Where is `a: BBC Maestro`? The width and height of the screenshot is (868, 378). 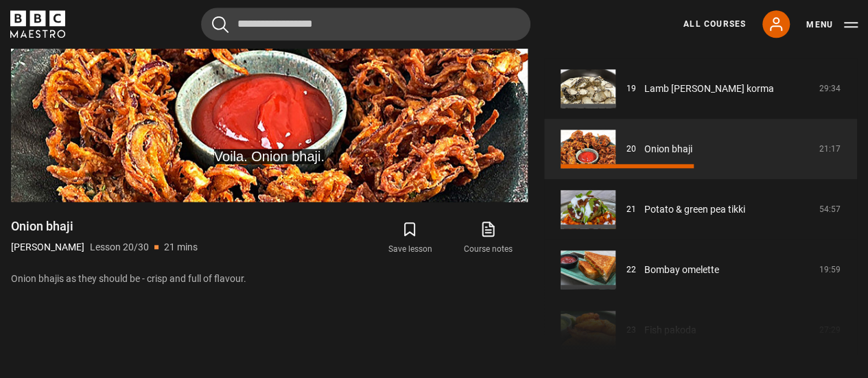
a: BBC Maestro is located at coordinates (38, 24).